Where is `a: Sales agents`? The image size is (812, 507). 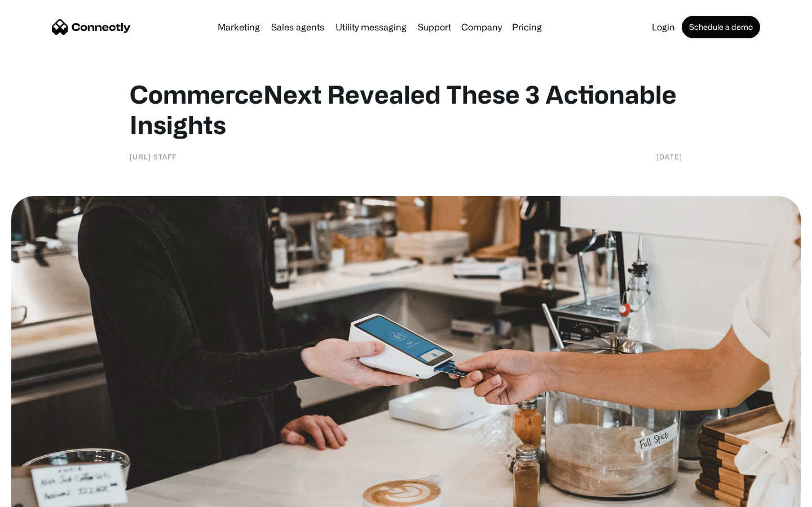 a: Sales agents is located at coordinates (298, 27).